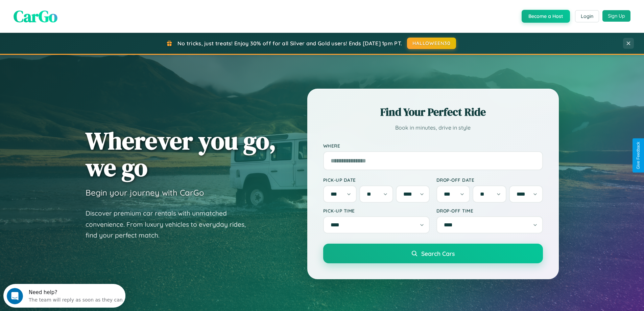  I want to click on label: Drop-off Date, so click(490, 180).